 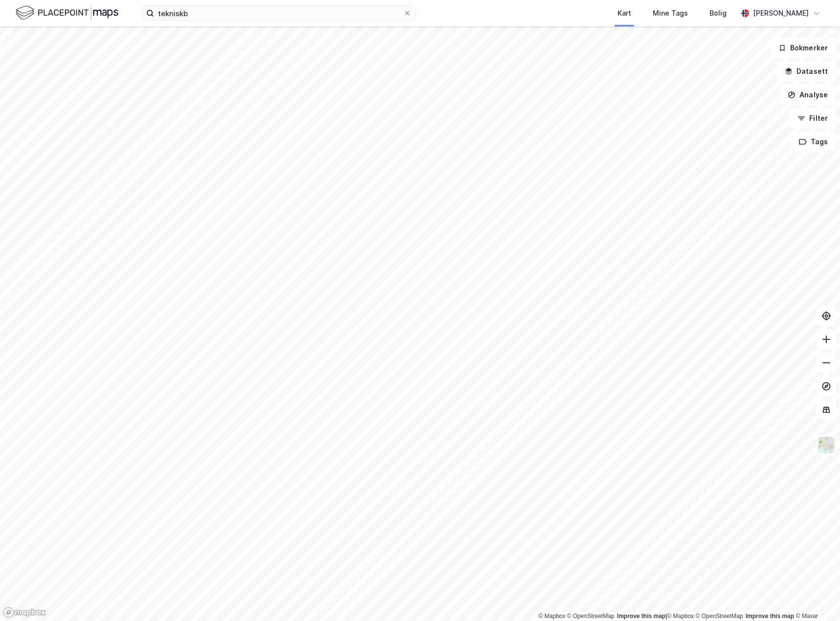 What do you see at coordinates (67, 12) in the screenshot?
I see `img: logo.f888ab2527a4732fd821a326f86c7f29.svg` at bounding box center [67, 12].